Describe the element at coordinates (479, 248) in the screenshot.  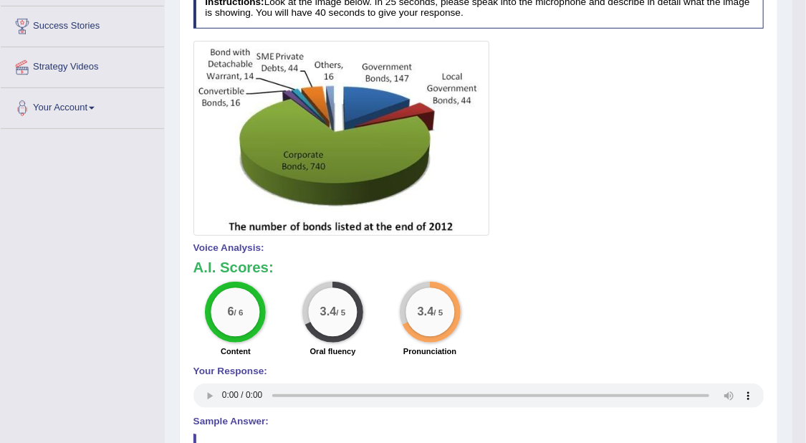
I see `h4: Voice Analysis:` at that location.